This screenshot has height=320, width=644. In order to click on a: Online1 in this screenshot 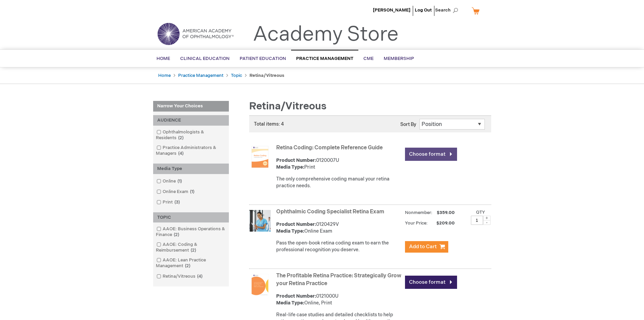, I will do `click(170, 181)`.